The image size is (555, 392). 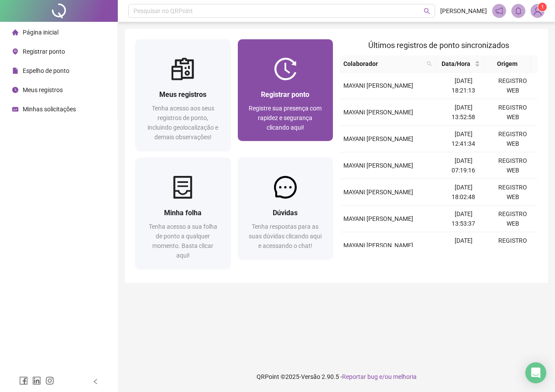 I want to click on footer: QRPoint © 2025 - 2.90.5 -, so click(x=337, y=376).